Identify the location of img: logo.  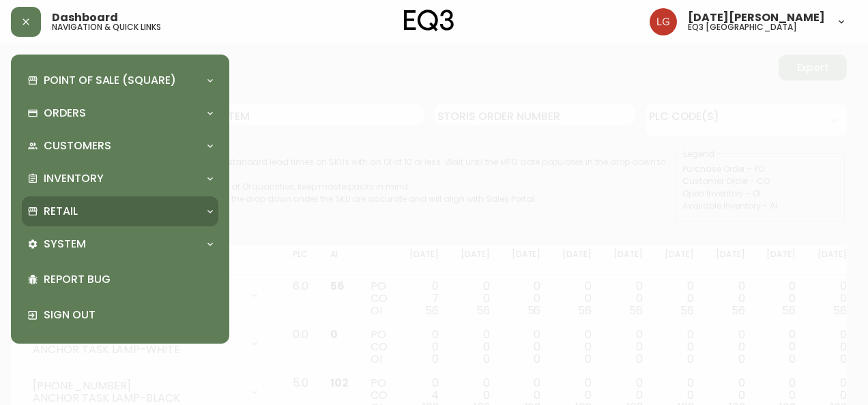
(429, 20).